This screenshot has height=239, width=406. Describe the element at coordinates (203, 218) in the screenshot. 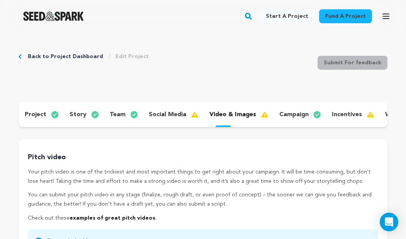

I see `p: Check out these .` at that location.